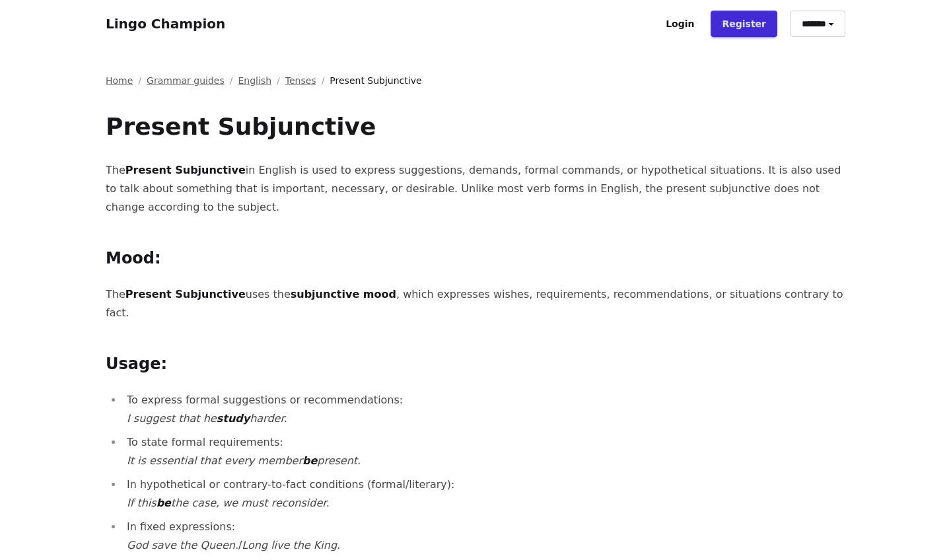 This screenshot has height=560, width=951. Describe the element at coordinates (476, 189) in the screenshot. I see `p: The in English is used to express suggestions, demands, formal commands, or hypothetical situatio...` at that location.